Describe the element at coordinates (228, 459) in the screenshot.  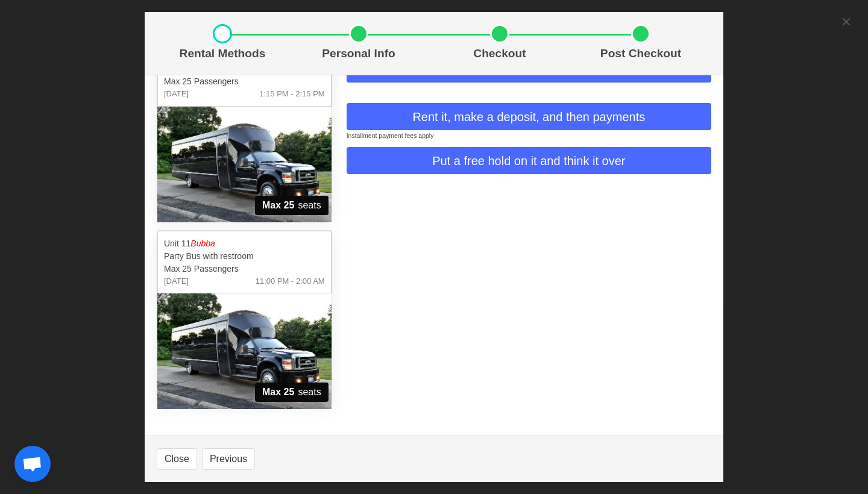
I see `button: Previous` at that location.